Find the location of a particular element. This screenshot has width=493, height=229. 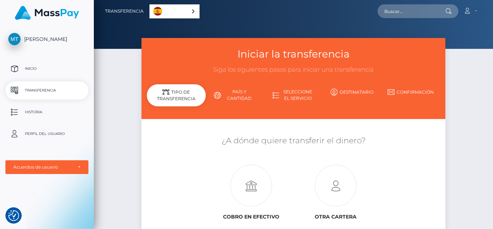

aside: Language selected: Español is located at coordinates (174, 11).